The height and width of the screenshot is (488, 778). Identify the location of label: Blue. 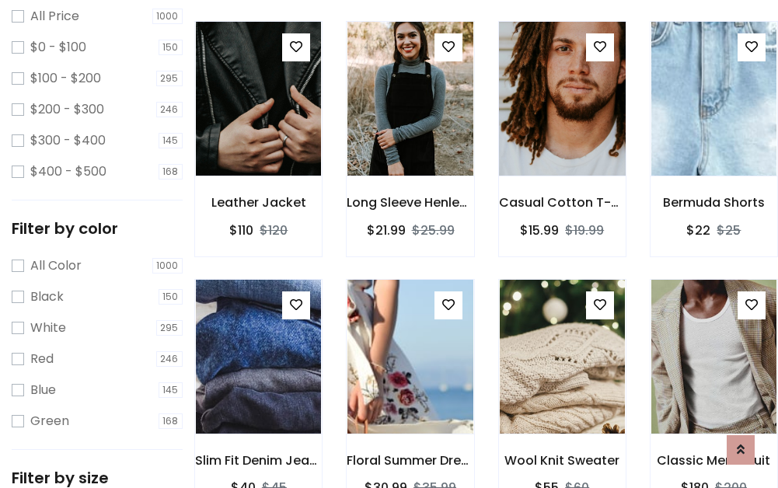
(43, 390).